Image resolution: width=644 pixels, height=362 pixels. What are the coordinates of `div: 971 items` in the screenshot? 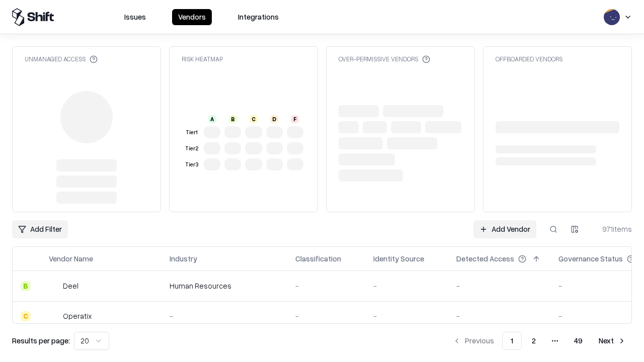 It's located at (612, 229).